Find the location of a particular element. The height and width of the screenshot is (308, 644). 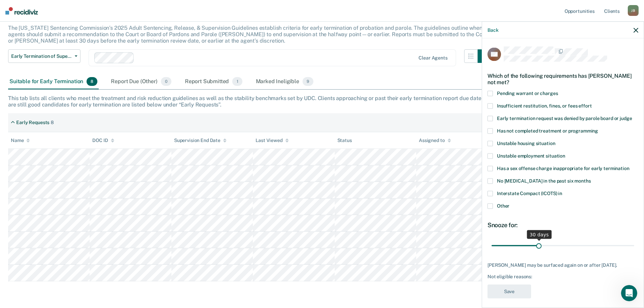

div: Not eligible reasons: is located at coordinates (563, 276).